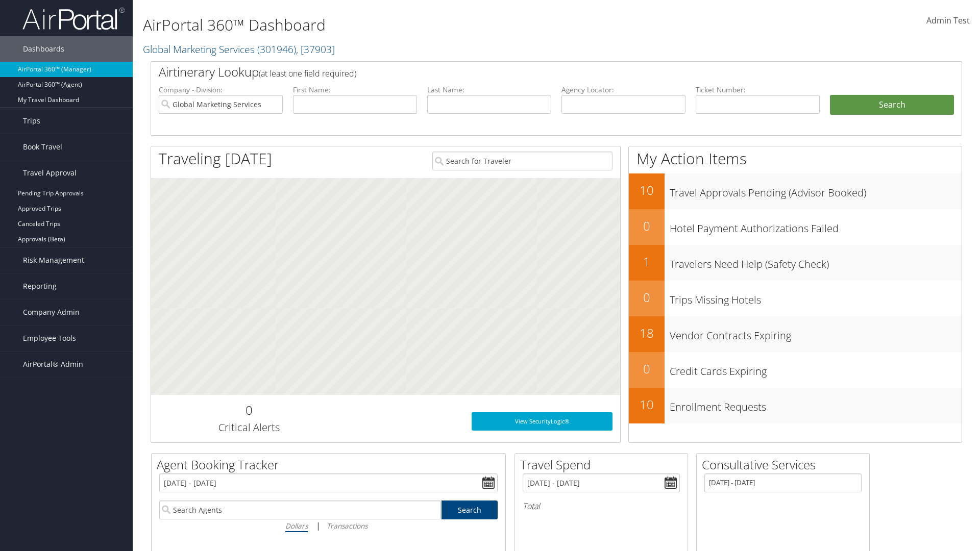 The height and width of the screenshot is (551, 980). I want to click on h2: Agent Booking Tracker, so click(330, 465).